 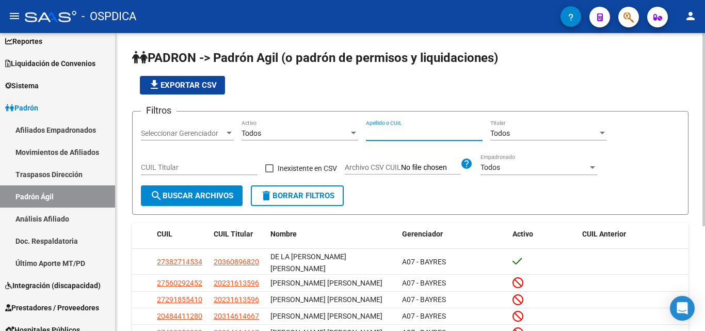 I want to click on span: Padrón, so click(x=22, y=108).